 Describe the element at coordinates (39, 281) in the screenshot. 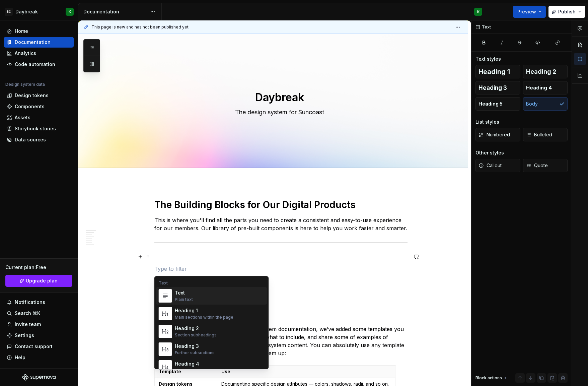

I see `a: Upgrade plan` at that location.